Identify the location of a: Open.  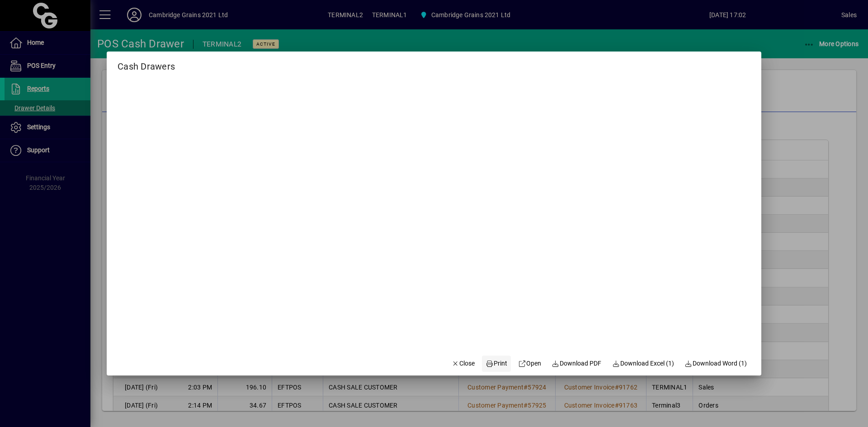
(529, 364).